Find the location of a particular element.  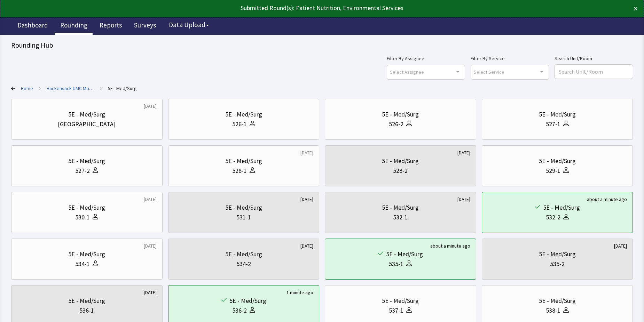

label: Search Unit/Room is located at coordinates (594, 58).